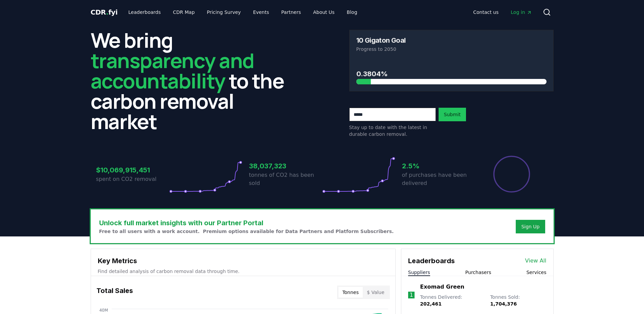 Image resolution: width=644 pixels, height=314 pixels. What do you see at coordinates (246, 223) in the screenshot?
I see `h3: Unlock full market insights with our Partner Portal` at bounding box center [246, 223].